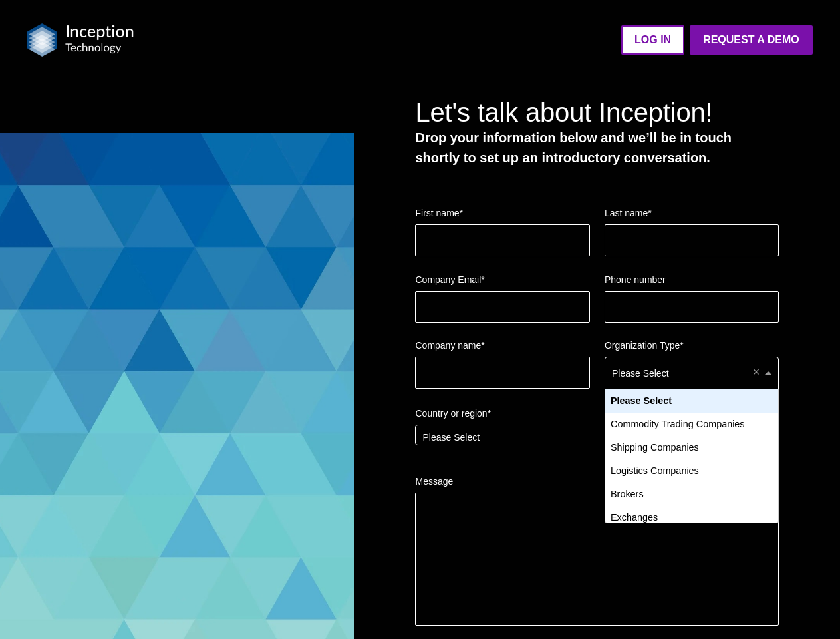 This screenshot has height=639, width=840. I want to click on div: Please Select, so click(692, 401).